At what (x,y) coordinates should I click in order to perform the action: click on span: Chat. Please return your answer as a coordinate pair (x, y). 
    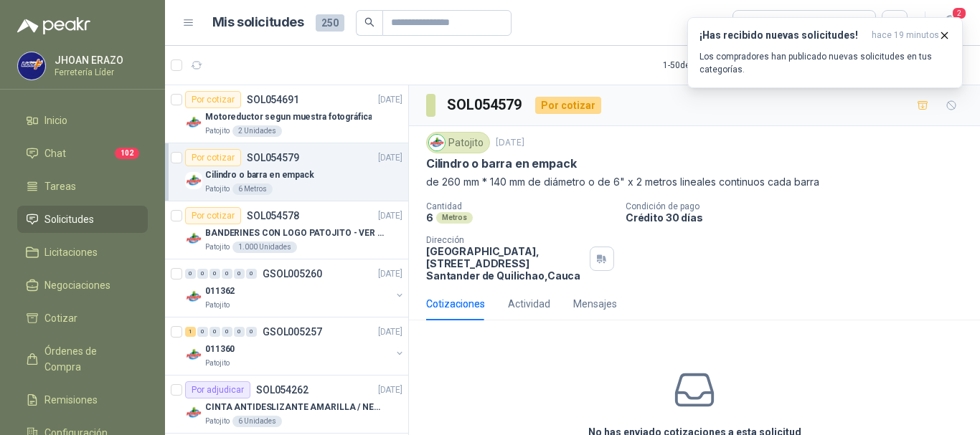
    Looking at the image, I should click on (55, 154).